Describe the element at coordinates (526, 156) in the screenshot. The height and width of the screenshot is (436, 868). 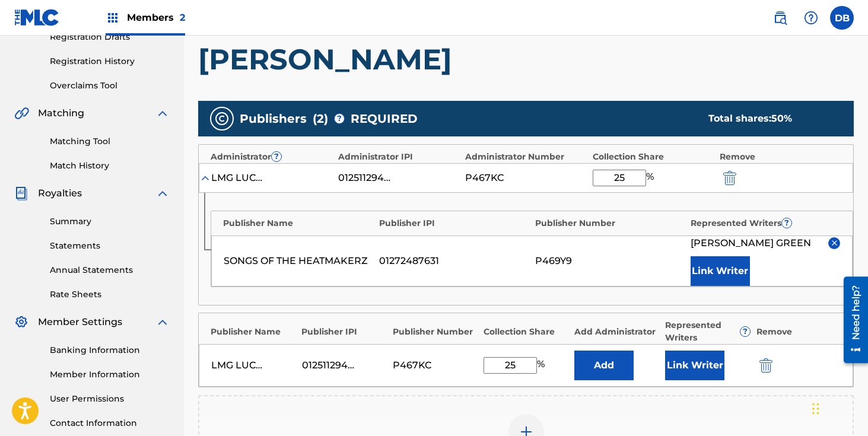
I see `div: Administrator Number` at that location.